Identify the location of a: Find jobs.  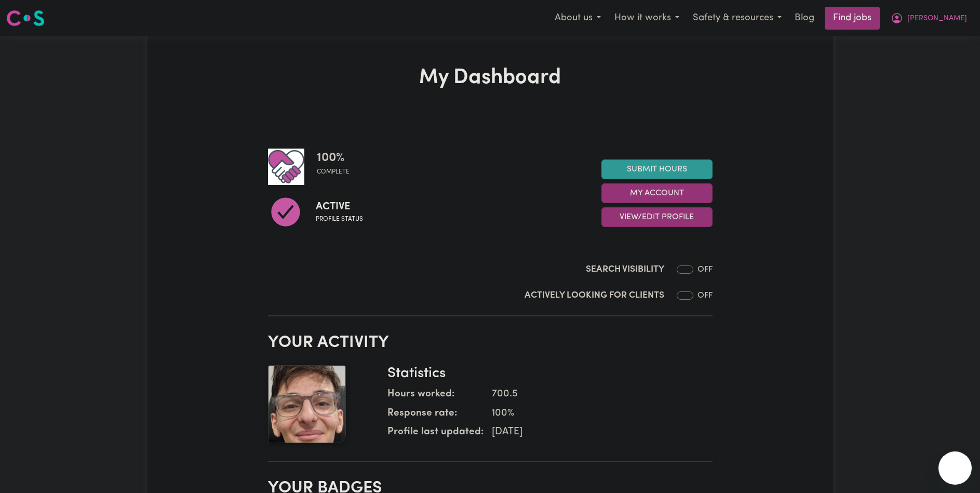
(853, 18).